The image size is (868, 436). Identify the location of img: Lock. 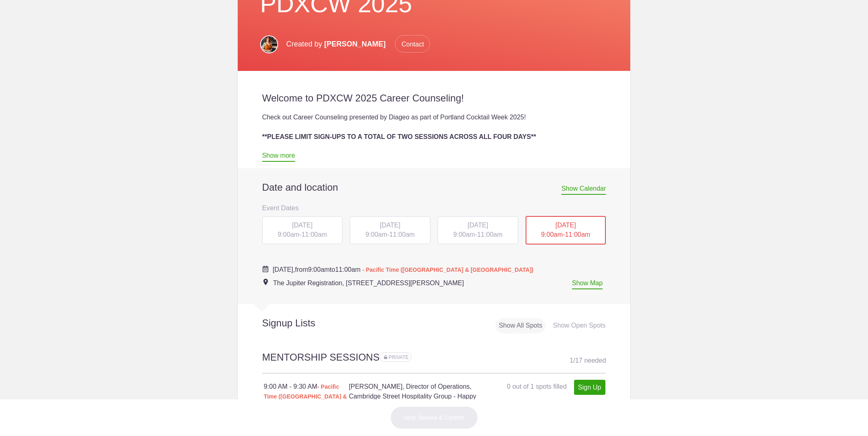
(386, 357).